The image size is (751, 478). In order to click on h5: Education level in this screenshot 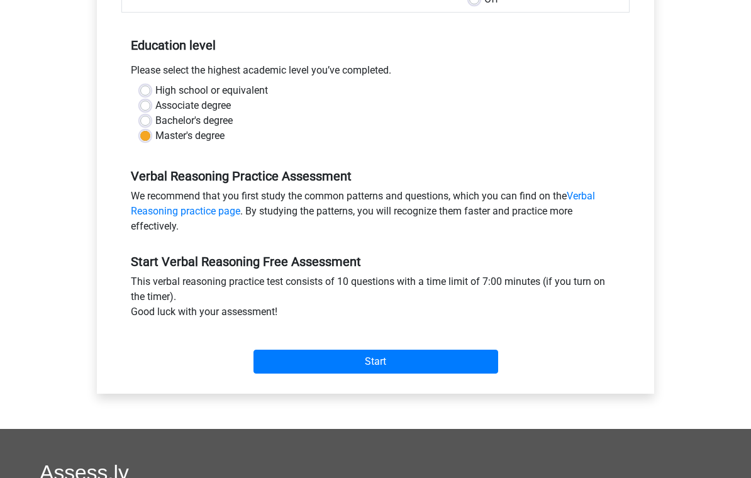, I will do `click(376, 46)`.